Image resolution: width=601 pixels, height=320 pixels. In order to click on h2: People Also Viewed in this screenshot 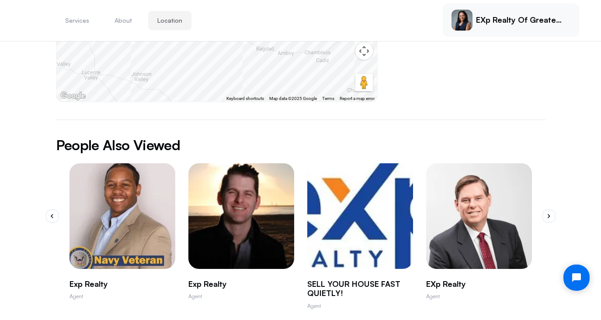, I will do `click(301, 145)`.